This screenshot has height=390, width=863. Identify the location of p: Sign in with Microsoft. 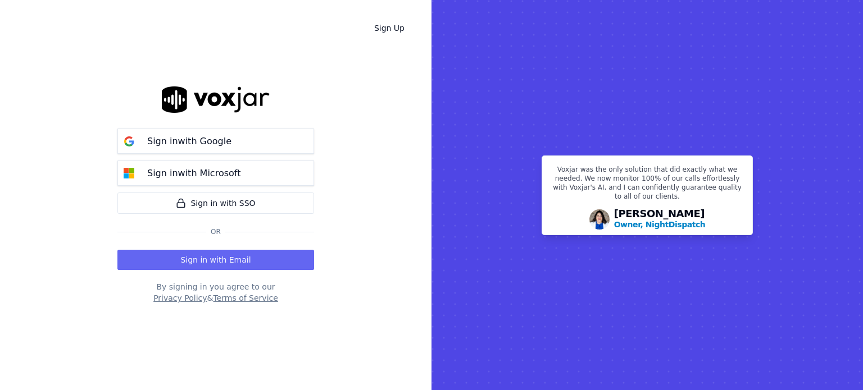
(194, 174).